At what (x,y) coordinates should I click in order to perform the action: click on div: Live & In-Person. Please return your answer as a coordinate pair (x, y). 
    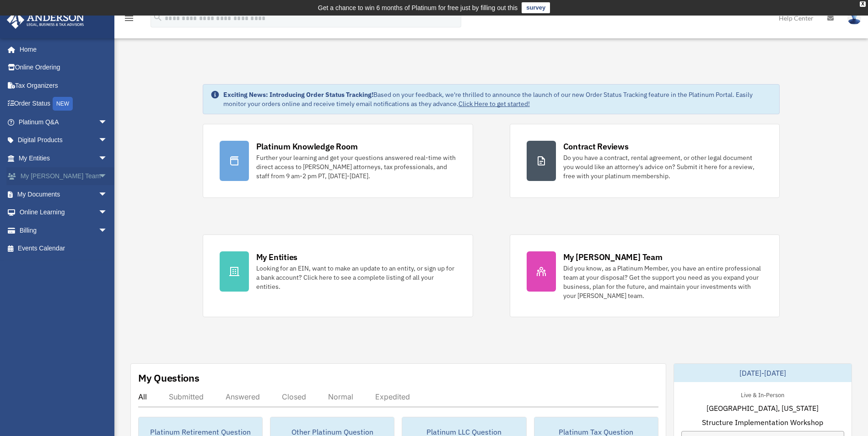
    Looking at the image, I should click on (762, 394).